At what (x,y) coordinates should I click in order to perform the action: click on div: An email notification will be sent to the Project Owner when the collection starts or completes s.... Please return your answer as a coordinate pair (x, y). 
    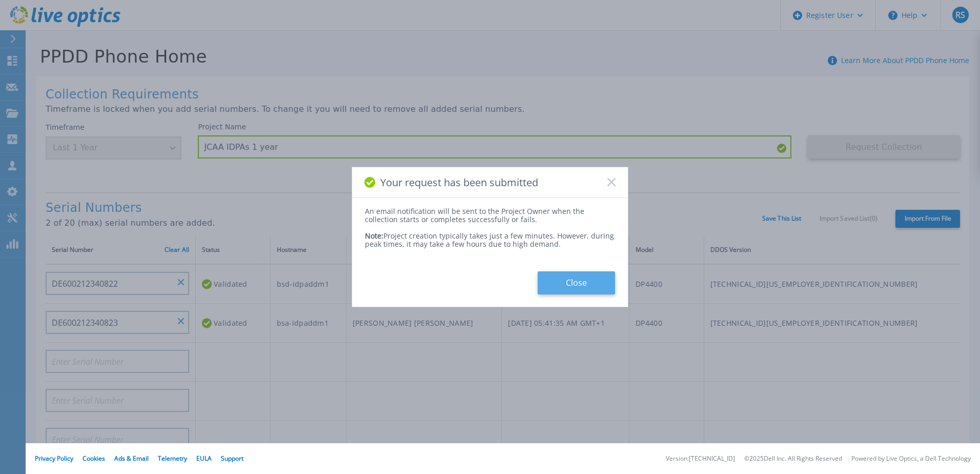
    Looking at the image, I should click on (490, 215).